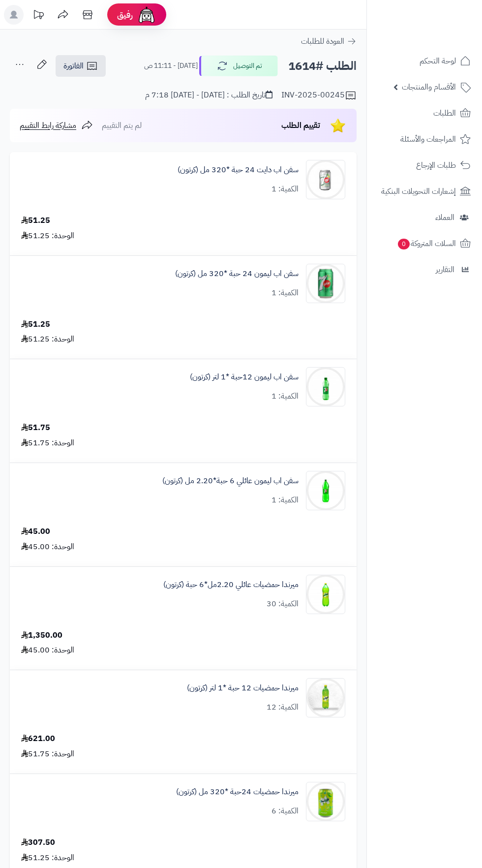 This screenshot has height=868, width=482. Describe the element at coordinates (322, 66) in the screenshot. I see `h2: الطلب #1614` at that location.